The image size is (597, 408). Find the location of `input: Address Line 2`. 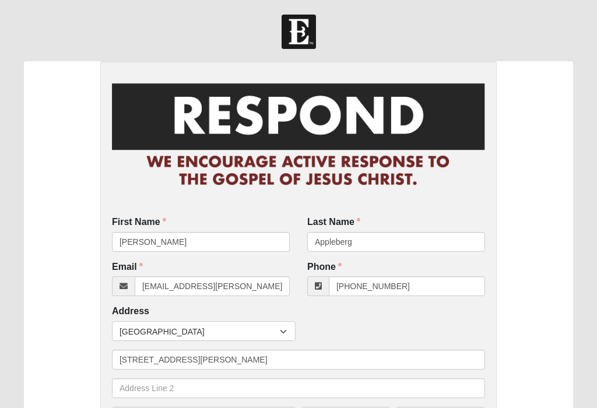

input: Address Line 2 is located at coordinates (299, 388).